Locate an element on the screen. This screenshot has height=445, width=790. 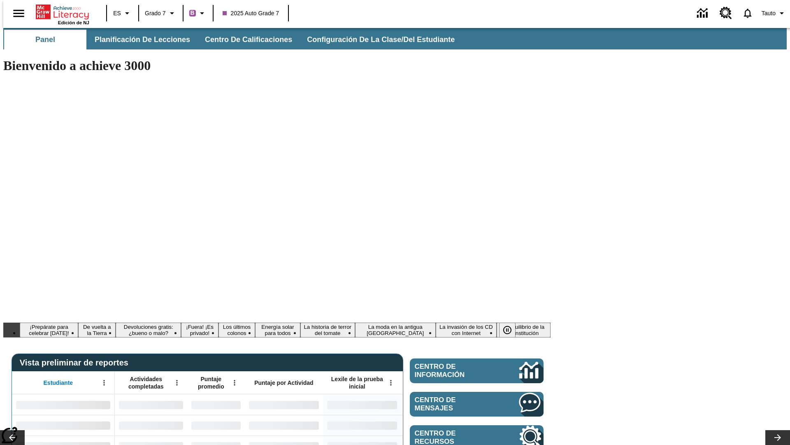
button: Diapositiva 8 La moda en la antigua Roma is located at coordinates (396, 330).